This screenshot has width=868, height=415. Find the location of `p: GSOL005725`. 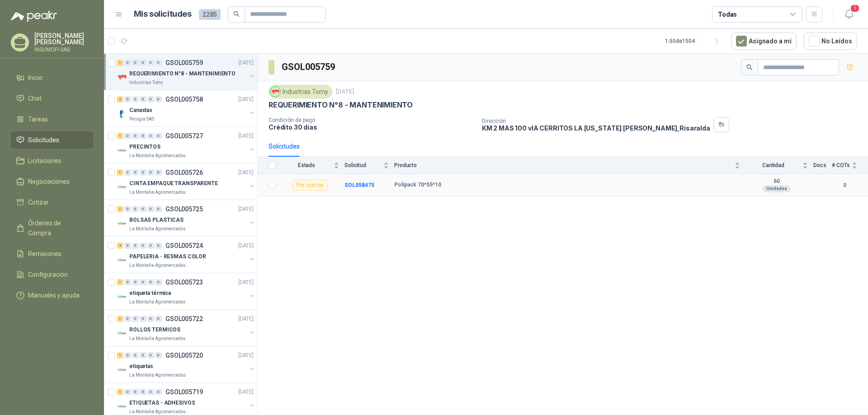

p: GSOL005725 is located at coordinates (184, 209).